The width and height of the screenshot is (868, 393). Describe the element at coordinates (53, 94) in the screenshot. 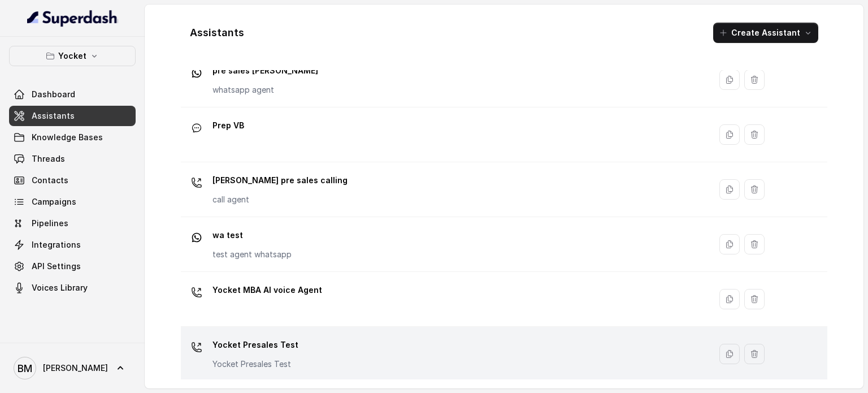

I see `span: Dashboard` at that location.